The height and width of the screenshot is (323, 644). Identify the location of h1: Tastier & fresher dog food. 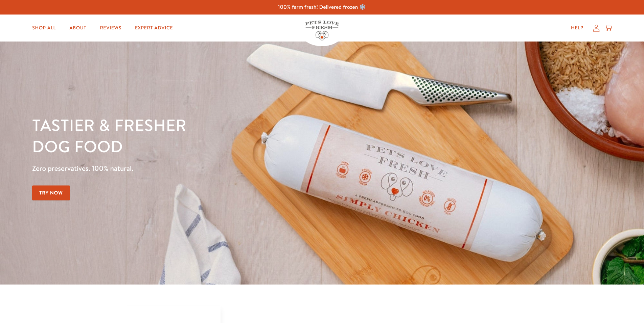
(225, 136).